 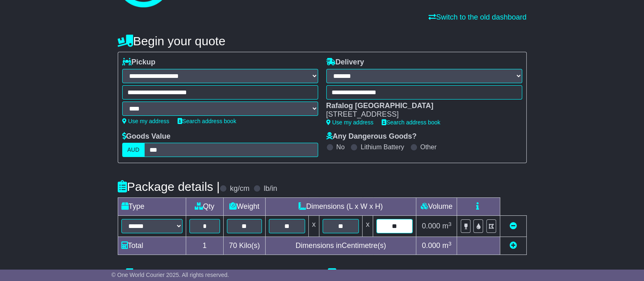 What do you see at coordinates (477, 17) in the screenshot?
I see `a: Switch to the old dashboard` at bounding box center [477, 17].